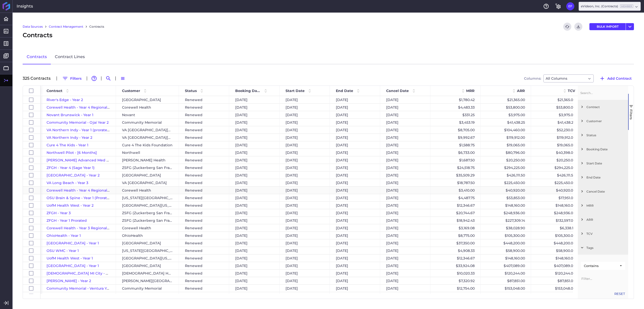 The height and width of the screenshot is (309, 644). What do you see at coordinates (455, 251) in the screenshot?
I see `div: $4,908.33` at bounding box center [455, 251].